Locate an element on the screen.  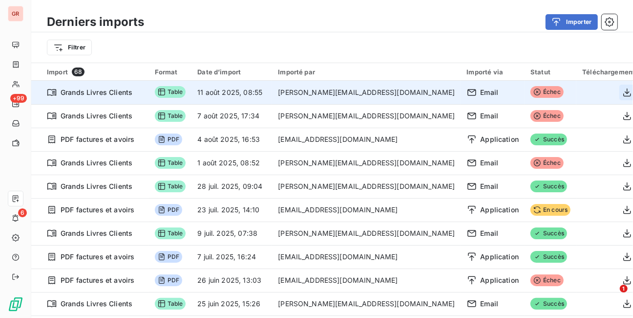
button: Importer is located at coordinates (572, 22).